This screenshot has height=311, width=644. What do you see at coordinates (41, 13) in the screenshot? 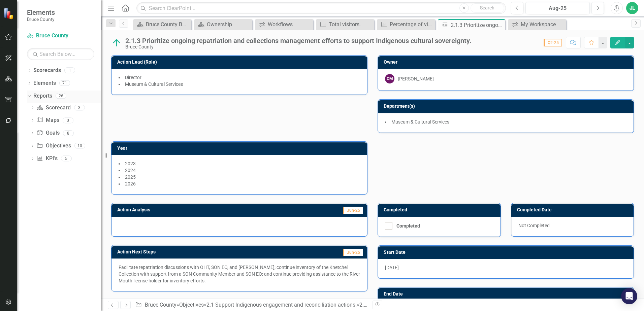
I see `span: Elements` at bounding box center [41, 13].